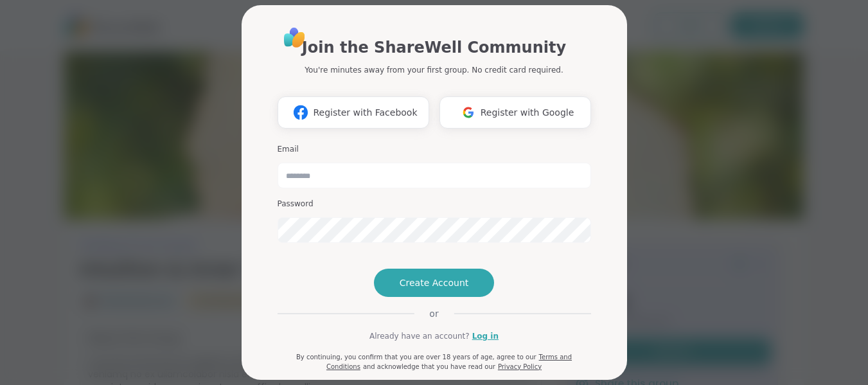 This screenshot has height=385, width=868. Describe the element at coordinates (429, 366) in the screenshot. I see `span: and acknowledge that you have read our` at that location.